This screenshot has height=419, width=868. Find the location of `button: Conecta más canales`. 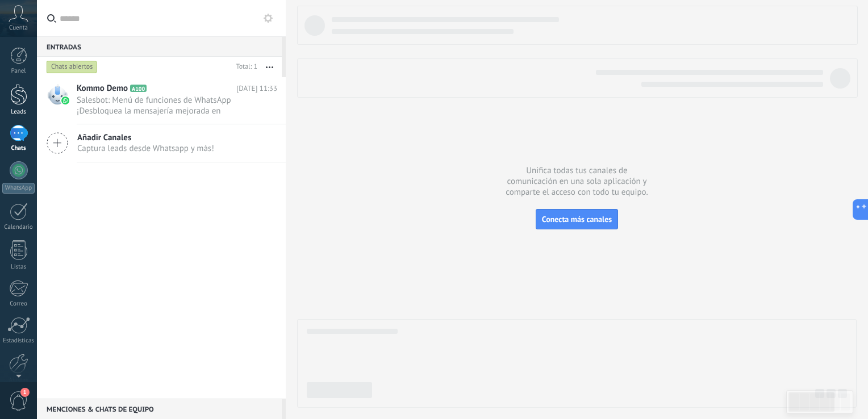

button: Conecta más canales is located at coordinates (576, 219).